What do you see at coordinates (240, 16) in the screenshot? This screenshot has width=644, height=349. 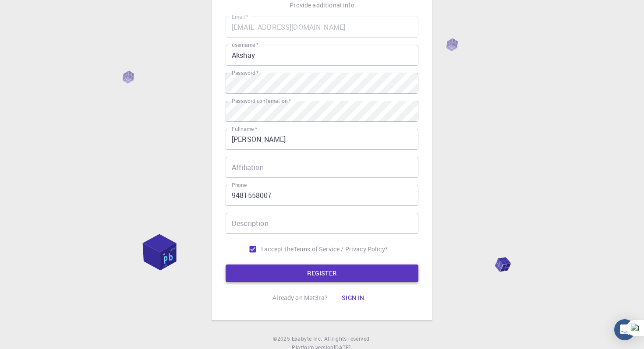 I see `label: Email` at bounding box center [240, 16].